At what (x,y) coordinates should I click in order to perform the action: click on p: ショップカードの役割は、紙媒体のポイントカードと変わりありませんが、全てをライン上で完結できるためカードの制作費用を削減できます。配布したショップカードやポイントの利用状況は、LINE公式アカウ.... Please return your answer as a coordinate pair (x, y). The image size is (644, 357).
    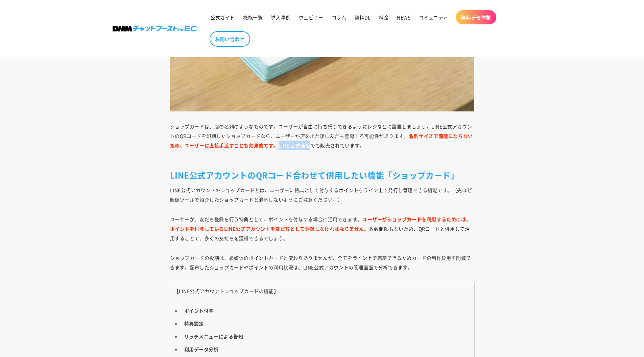
    Looking at the image, I should click on (322, 262).